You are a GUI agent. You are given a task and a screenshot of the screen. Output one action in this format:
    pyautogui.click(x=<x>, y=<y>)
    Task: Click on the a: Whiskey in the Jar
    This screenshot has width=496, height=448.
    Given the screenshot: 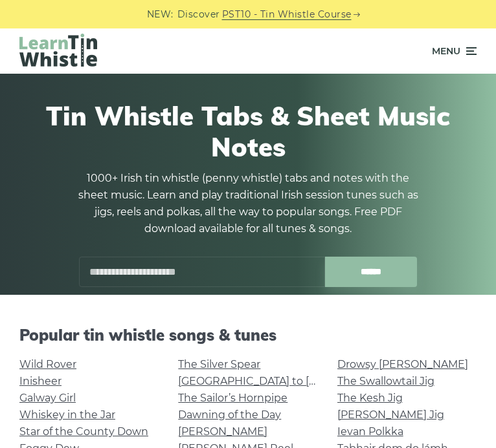 What is the action you would take?
    pyautogui.click(x=67, y=415)
    